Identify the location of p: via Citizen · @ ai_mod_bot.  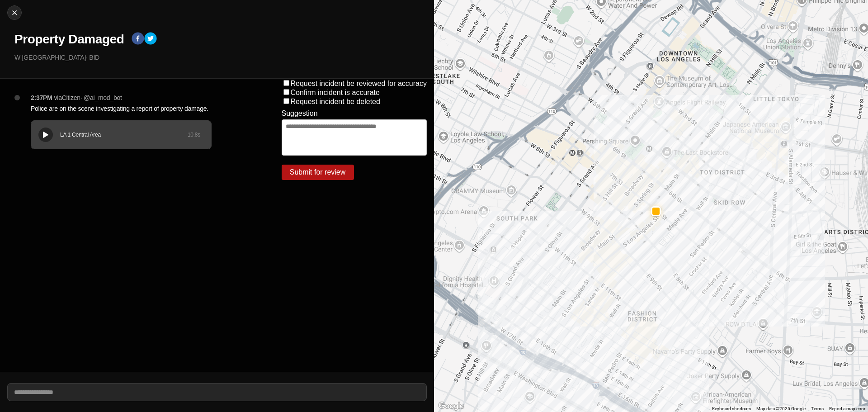
(88, 98).